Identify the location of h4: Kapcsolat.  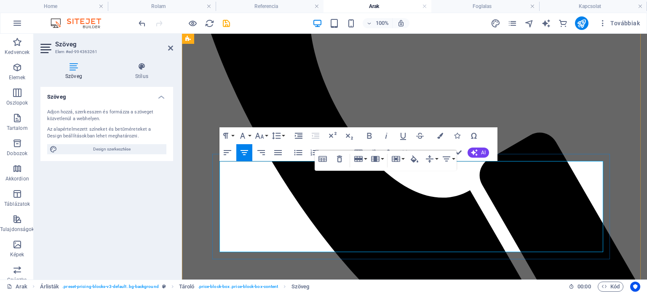
(593, 6).